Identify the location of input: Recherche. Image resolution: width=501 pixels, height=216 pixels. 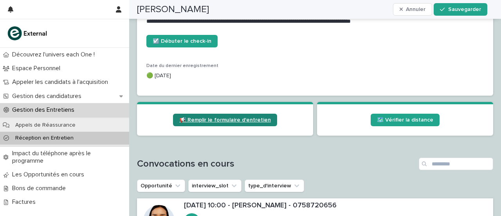
(456, 164).